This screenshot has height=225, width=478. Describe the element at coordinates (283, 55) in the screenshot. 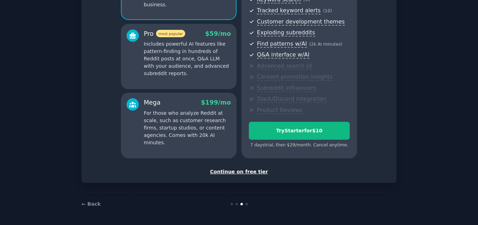

I see `span: Q&A interface w/AI` at that location.